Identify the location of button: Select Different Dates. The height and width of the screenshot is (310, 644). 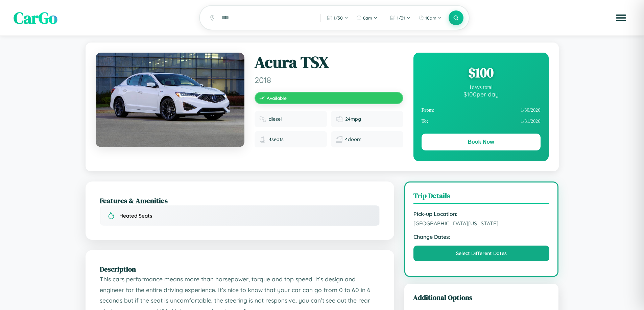
(481, 253).